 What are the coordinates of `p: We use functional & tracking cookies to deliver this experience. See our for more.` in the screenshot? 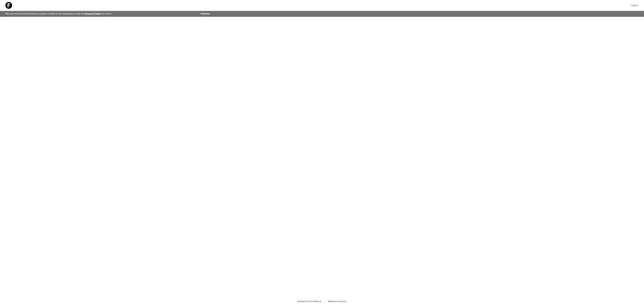 It's located at (58, 14).